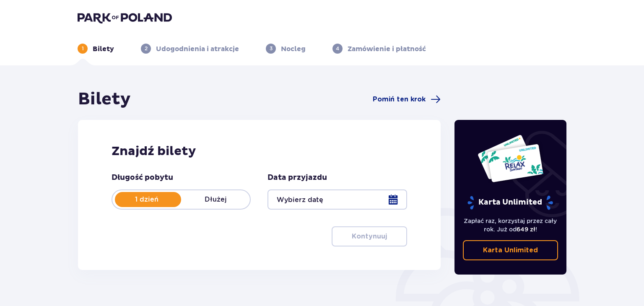 This screenshot has height=306, width=644. Describe the element at coordinates (526, 229) in the screenshot. I see `span: 649 zł` at that location.